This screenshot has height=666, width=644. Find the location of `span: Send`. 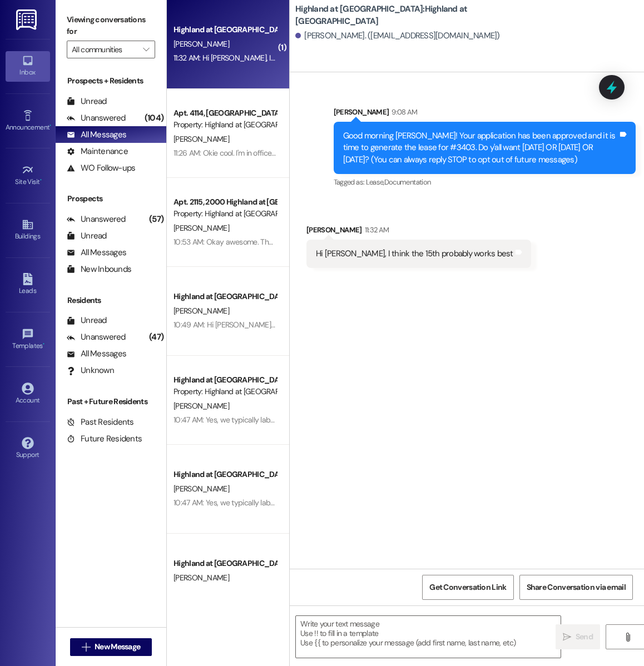

span: Send is located at coordinates (584, 637).